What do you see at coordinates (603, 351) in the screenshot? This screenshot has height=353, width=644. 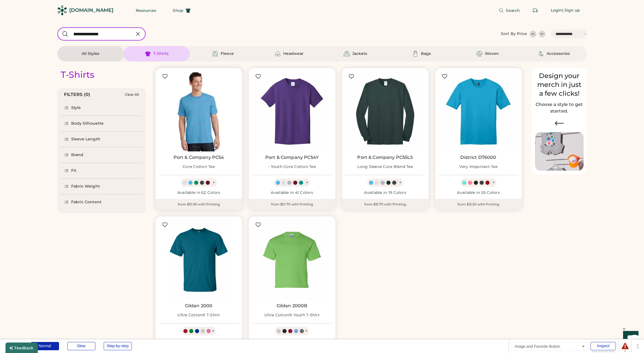 I see `div: Show responsive boxes` at bounding box center [603, 351].